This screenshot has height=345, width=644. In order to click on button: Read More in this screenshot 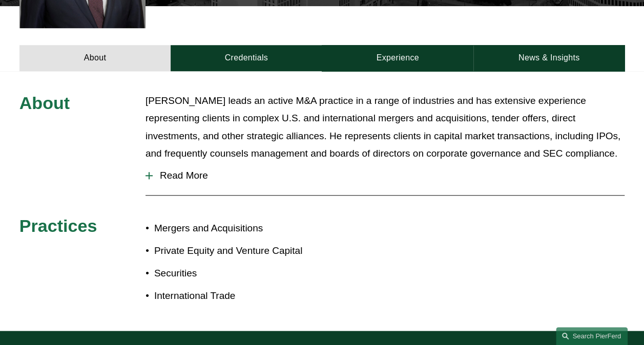, I will do `click(385, 176)`.